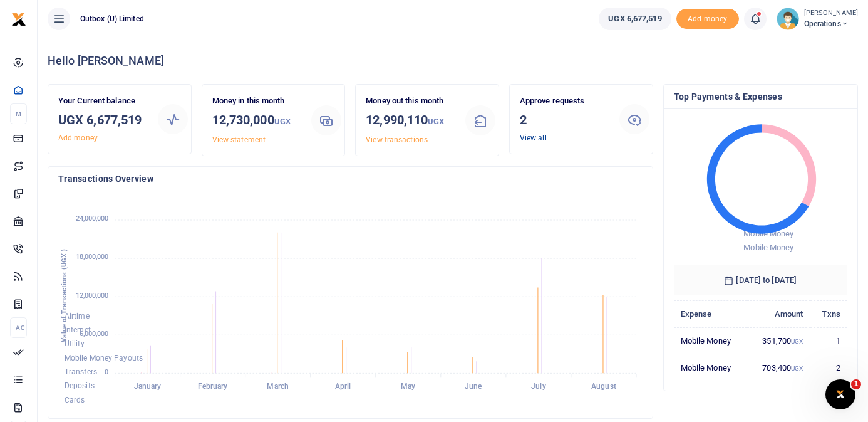 This screenshot has width=868, height=422. What do you see at coordinates (148, 387) in the screenshot?
I see `tspan: January` at bounding box center [148, 387].